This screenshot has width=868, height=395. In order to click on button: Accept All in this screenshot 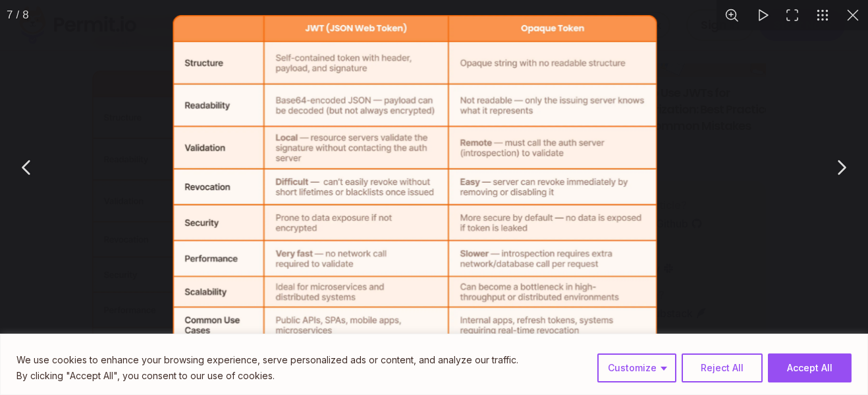, I will do `click(809, 367)`.